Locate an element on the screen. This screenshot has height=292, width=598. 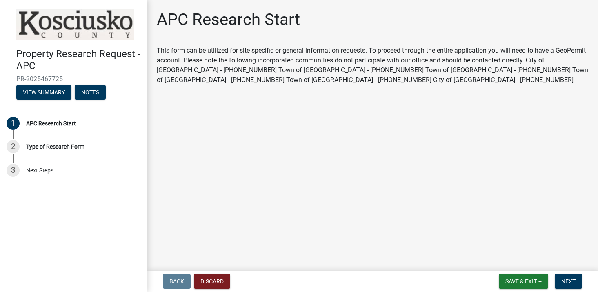
div: This form can be utilized for site specific or general information requests. To proceed through t... is located at coordinates (372, 65).